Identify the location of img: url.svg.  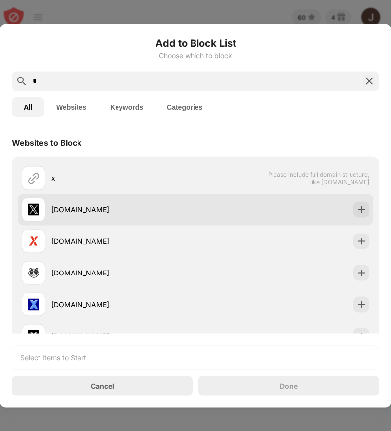
(34, 178).